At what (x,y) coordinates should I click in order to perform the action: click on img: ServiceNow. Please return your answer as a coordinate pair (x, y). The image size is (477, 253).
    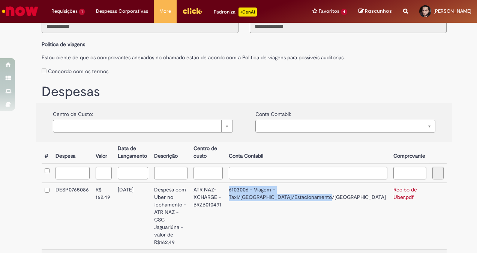
    Looking at the image, I should click on (20, 11).